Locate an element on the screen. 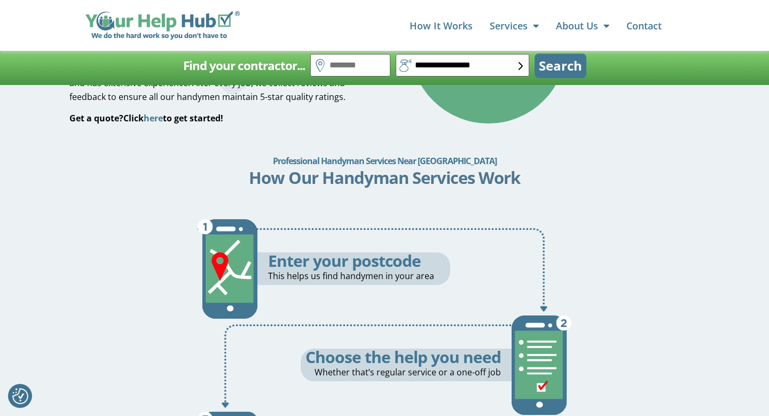 Image resolution: width=769 pixels, height=416 pixels. button: Consent Preferences is located at coordinates (20, 396).